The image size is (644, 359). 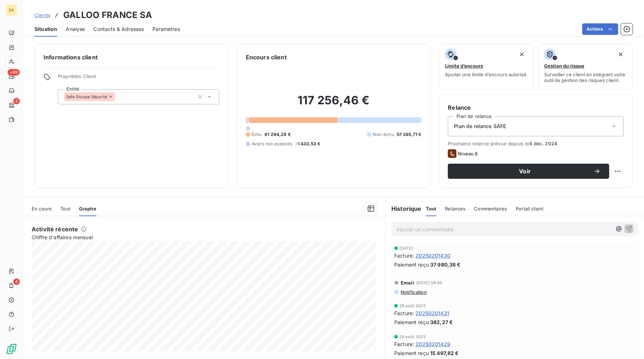 What do you see at coordinates (55, 229) in the screenshot?
I see `h6: Activité récente` at bounding box center [55, 229].